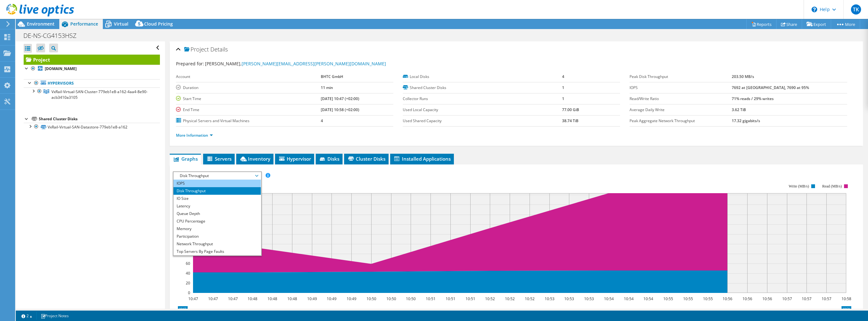 This screenshot has width=868, height=321. Describe the element at coordinates (422, 159) in the screenshot. I see `span: Installed Applications` at that location.